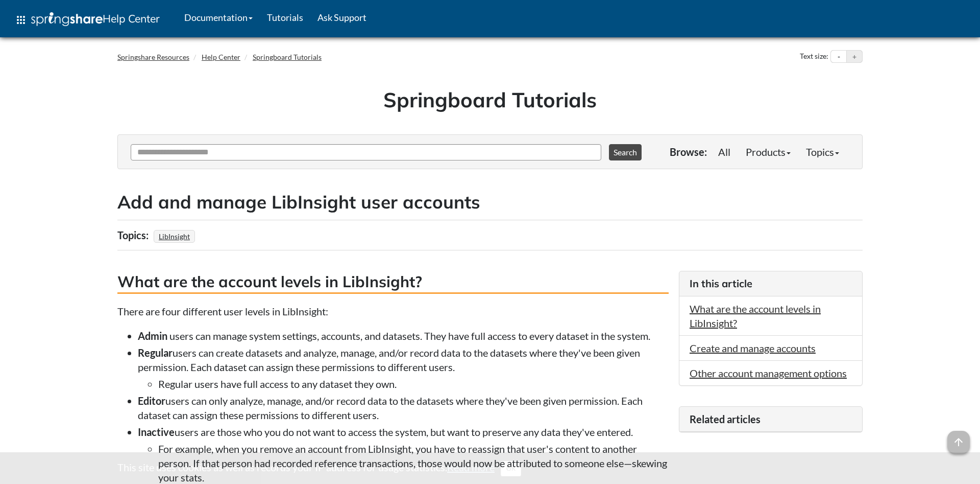 The width and height of the screenshot is (980, 484). I want to click on a: Tutorials, so click(285, 17).